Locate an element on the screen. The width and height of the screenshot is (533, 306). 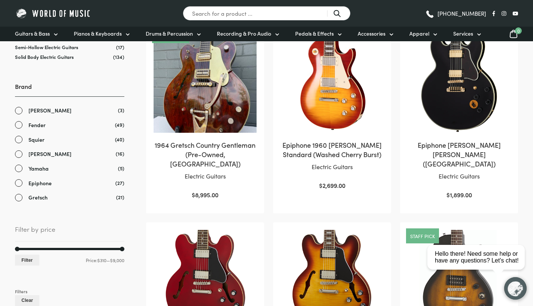
button: Filter is located at coordinates (27, 259).